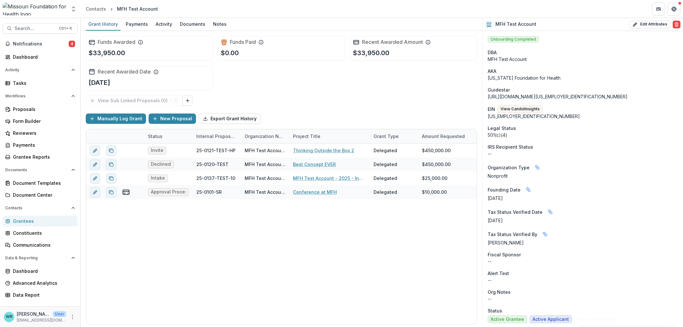  Describe the element at coordinates (37, 96) in the screenshot. I see `span: Workflows` at that location.